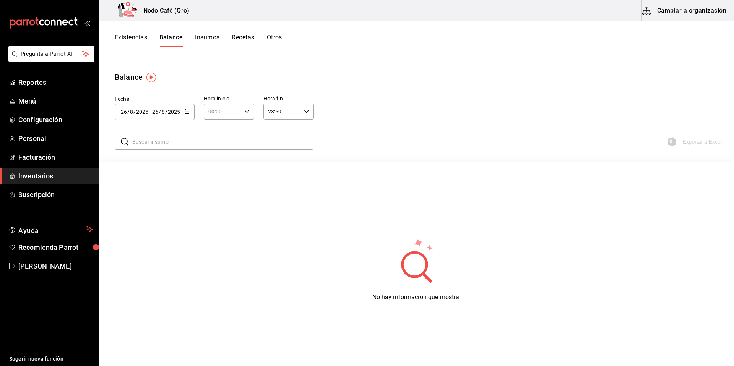  What do you see at coordinates (171, 40) in the screenshot?
I see `button: Balance` at bounding box center [171, 40].